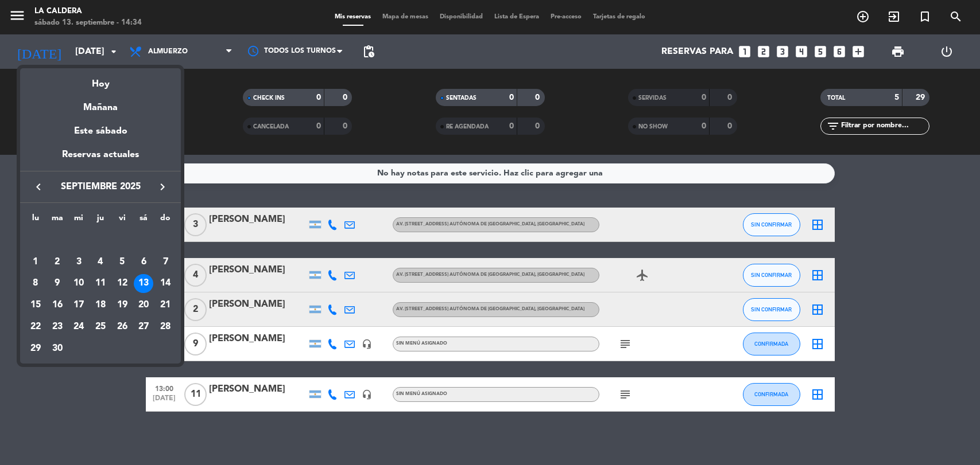 The height and width of the screenshot is (465, 980). Describe the element at coordinates (79, 284) in the screenshot. I see `td: 10 de septiembre de 2025` at that location.